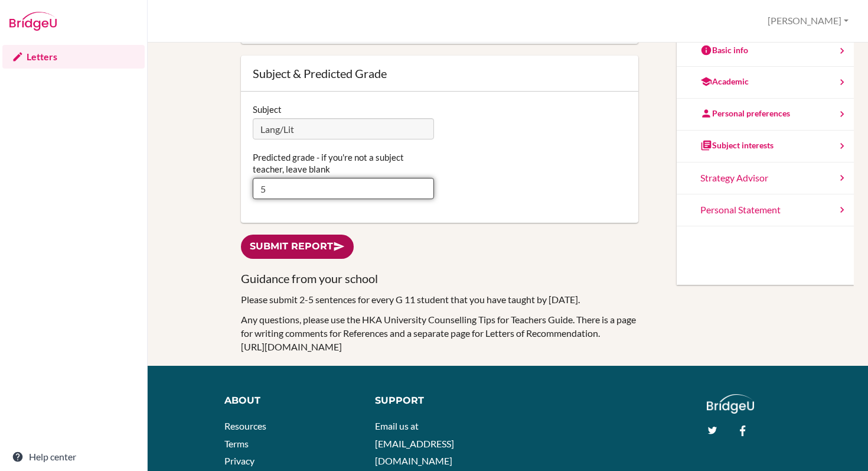 The image size is (868, 471). I want to click on label: Subject, so click(267, 109).